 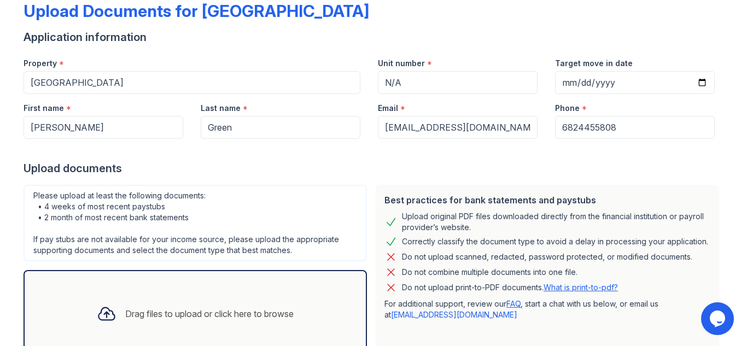 I want to click on div: Drag files to upload or click here to browse, so click(x=209, y=314).